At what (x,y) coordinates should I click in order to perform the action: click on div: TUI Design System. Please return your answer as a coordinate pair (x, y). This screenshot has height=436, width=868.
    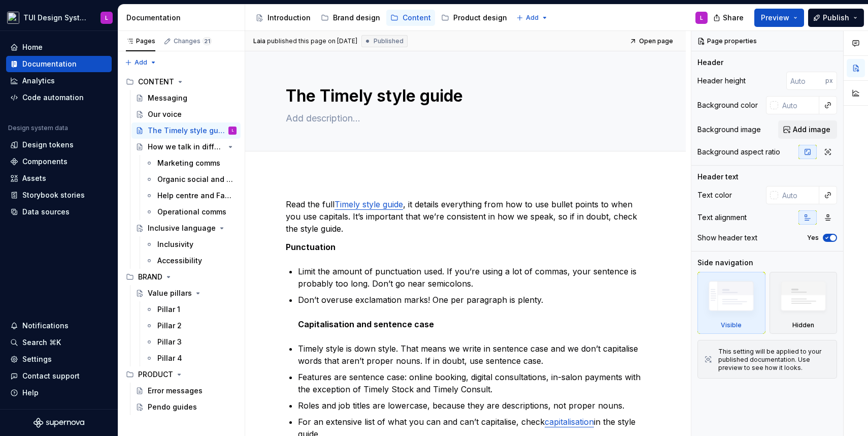
    Looking at the image, I should click on (56, 17).